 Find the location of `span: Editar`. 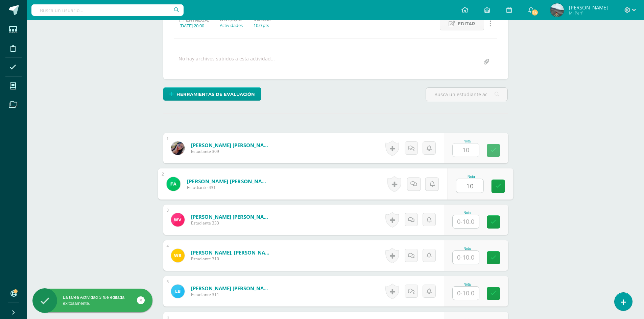

span: Editar is located at coordinates (466, 24).